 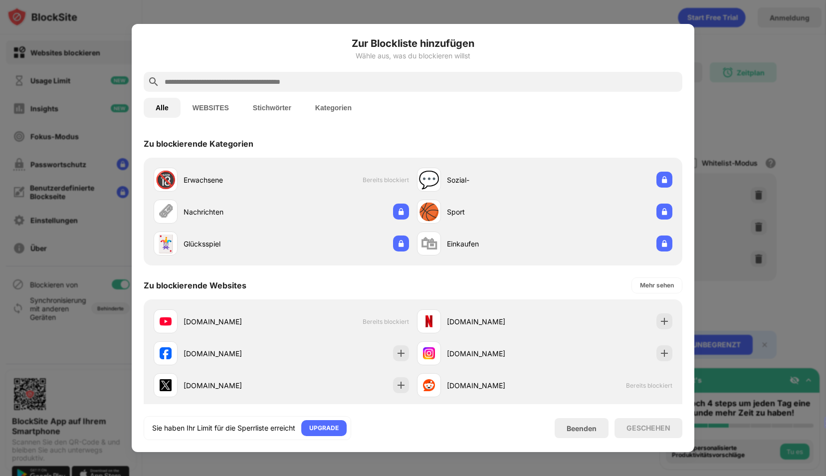 What do you see at coordinates (413, 43) in the screenshot?
I see `h6: Zur Blockliste hinzufügen` at bounding box center [413, 43].